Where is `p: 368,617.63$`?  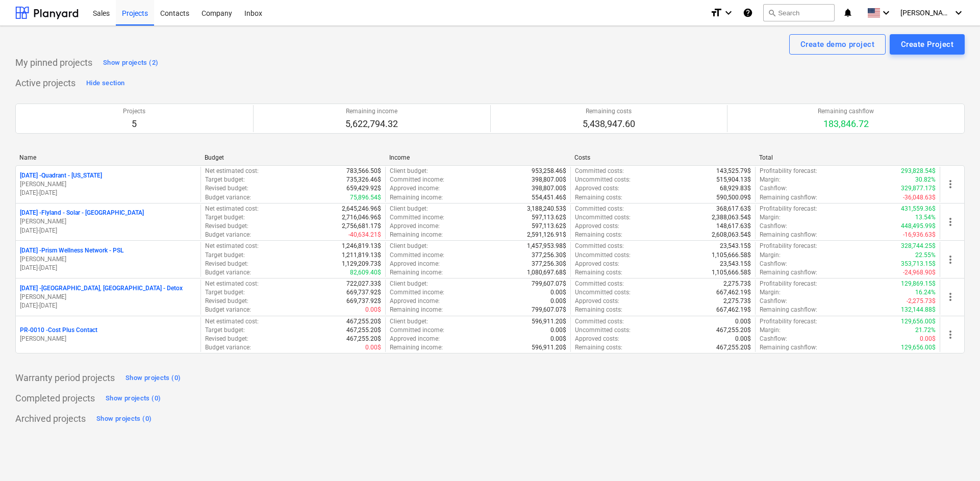 p: 368,617.63$ is located at coordinates (734, 209).